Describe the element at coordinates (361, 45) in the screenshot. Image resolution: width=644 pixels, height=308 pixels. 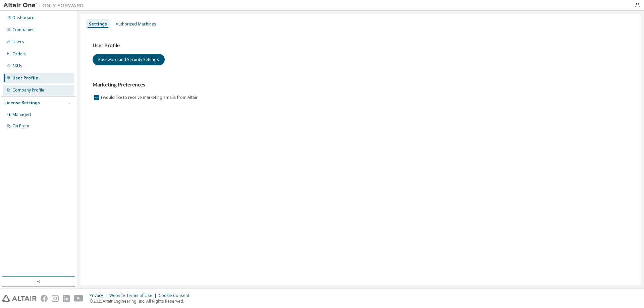
I see `h3: User Profile` at that location.